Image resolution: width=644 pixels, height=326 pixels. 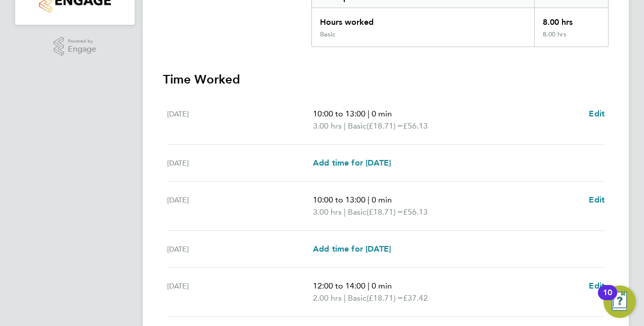 What do you see at coordinates (607, 299) in the screenshot?
I see `div: 10` at bounding box center [607, 299].